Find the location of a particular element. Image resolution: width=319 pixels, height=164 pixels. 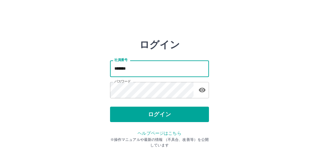

p: ※操作マニュアルや最新の情報 （不具合、改善等）を公開しています is located at coordinates (159, 143).